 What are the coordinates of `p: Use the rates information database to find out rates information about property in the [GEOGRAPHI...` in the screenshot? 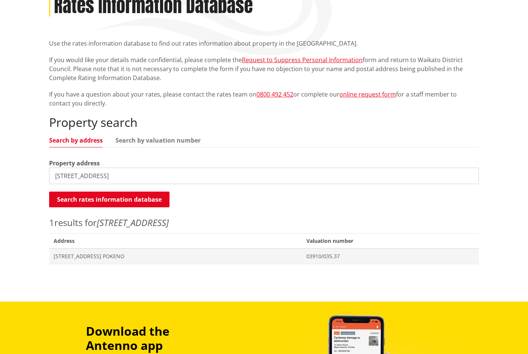 It's located at (264, 43).